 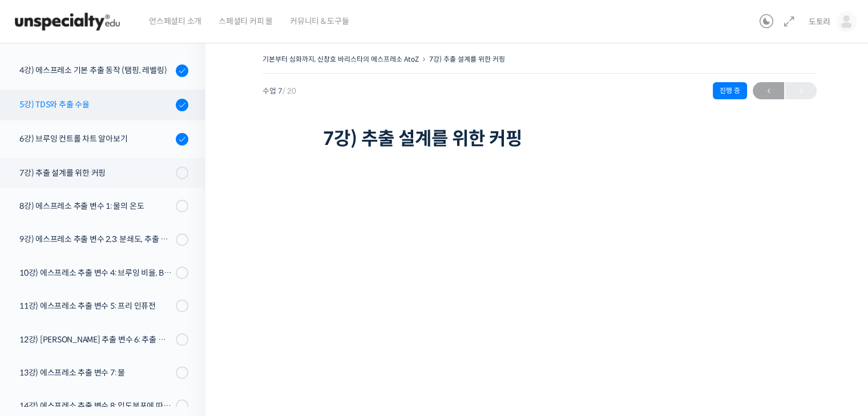 What do you see at coordinates (111, 344) in the screenshot?
I see `span: 대화` at bounding box center [111, 344].